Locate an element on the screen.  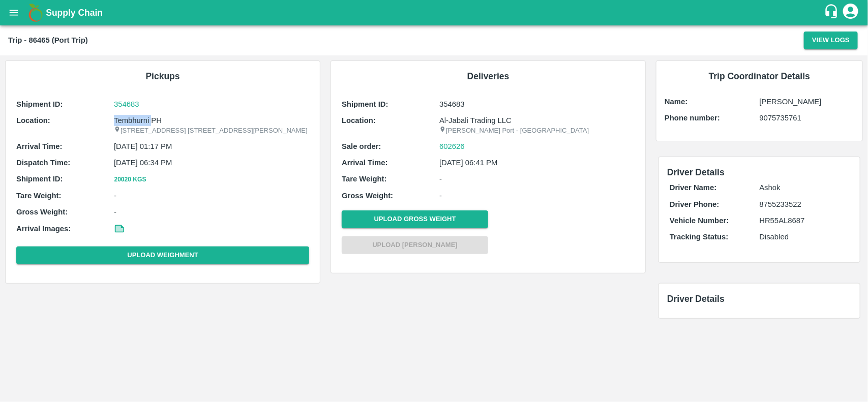
a: Supply Chain is located at coordinates (435, 12).